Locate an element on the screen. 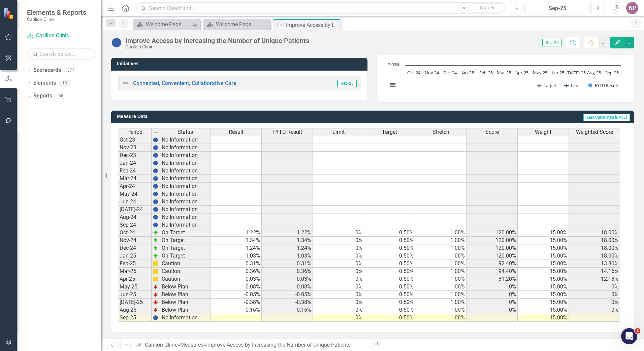 Image resolution: width=644 pixels, height=351 pixels. text: Jan-25 is located at coordinates (468, 73).